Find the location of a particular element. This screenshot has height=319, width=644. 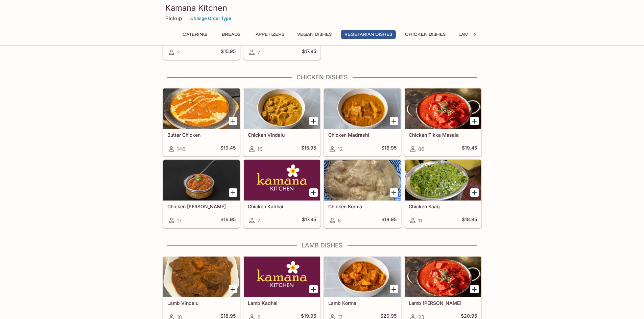

h5: Chicken Kadhai is located at coordinates (282, 206).